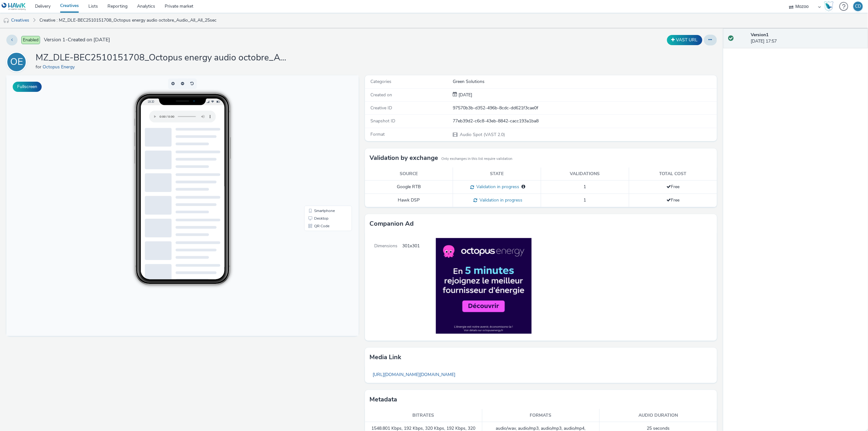 The image size is (868, 431). I want to click on span: Created on, so click(382, 95).